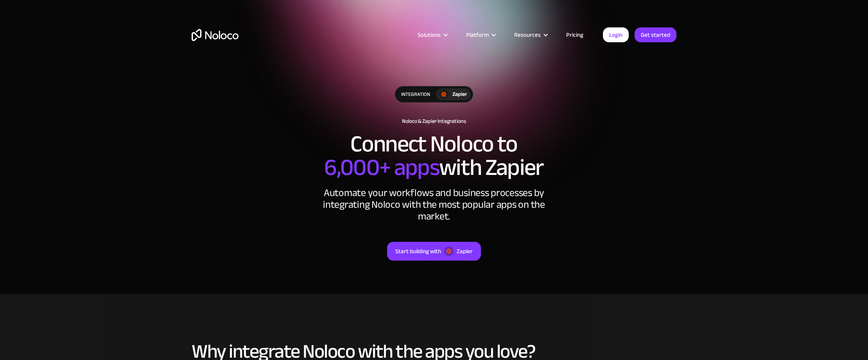 The height and width of the screenshot is (360, 868). I want to click on span: 6,000+ apps, so click(382, 168).